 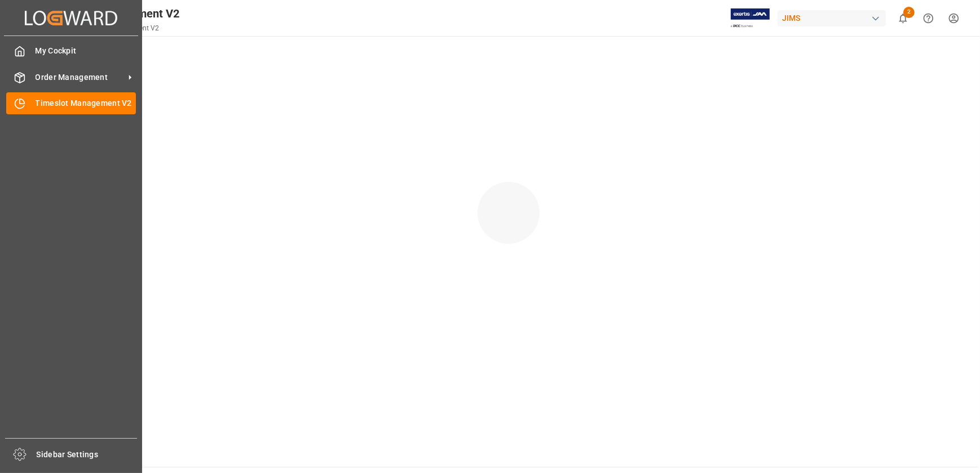 What do you see at coordinates (832, 18) in the screenshot?
I see `div: JIMS` at bounding box center [832, 18].